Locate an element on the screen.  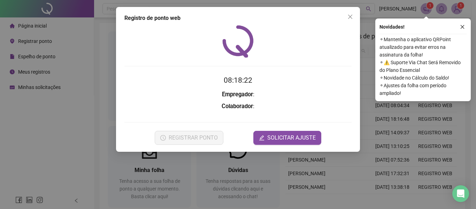
span: ⚬ Ajustes da folha com período ampliado! is located at coordinates (423, 89).